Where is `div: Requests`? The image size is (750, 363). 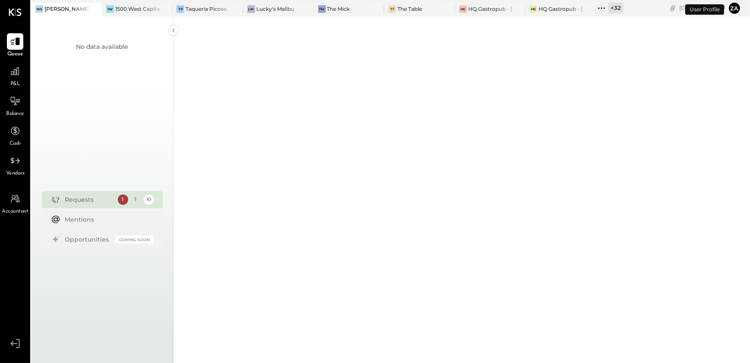 div: Requests is located at coordinates (89, 199).